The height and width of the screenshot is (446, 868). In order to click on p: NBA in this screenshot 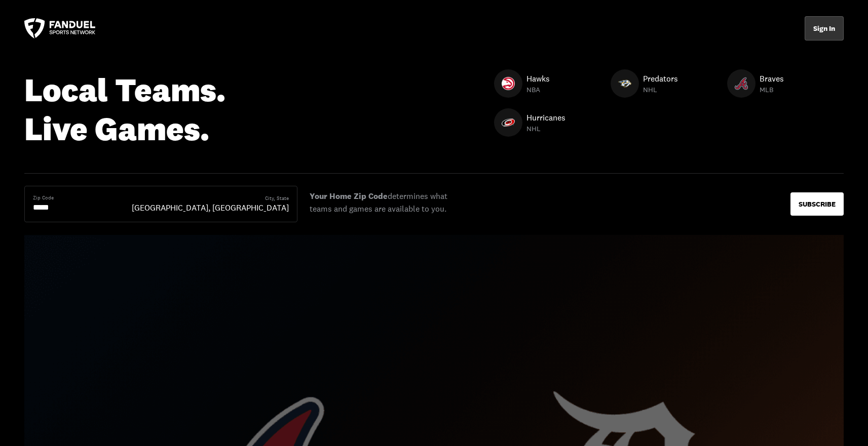, I will do `click(538, 90)`.